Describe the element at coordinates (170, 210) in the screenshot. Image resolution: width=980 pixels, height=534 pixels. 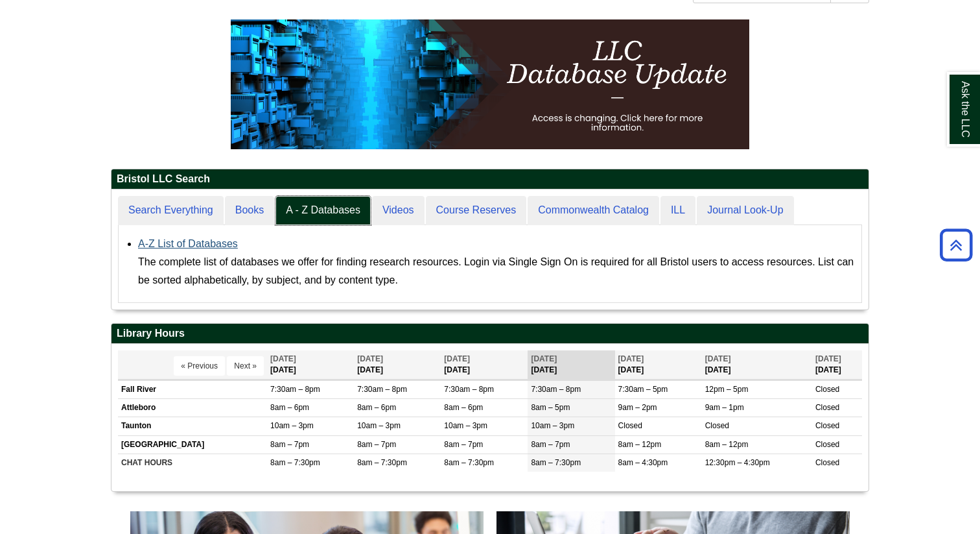
I see `a: Search Everything` at that location.